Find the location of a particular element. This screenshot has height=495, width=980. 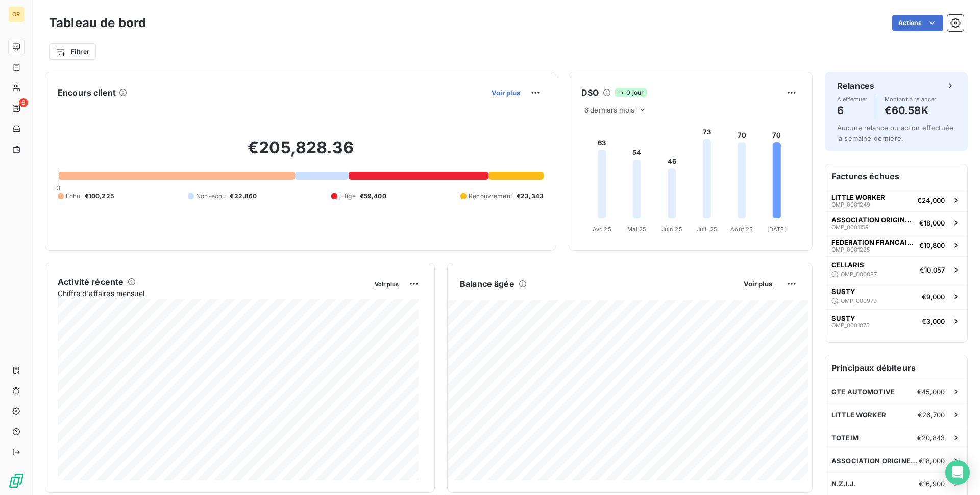

span: N.Z.I.J. is located at coordinates (844, 484).